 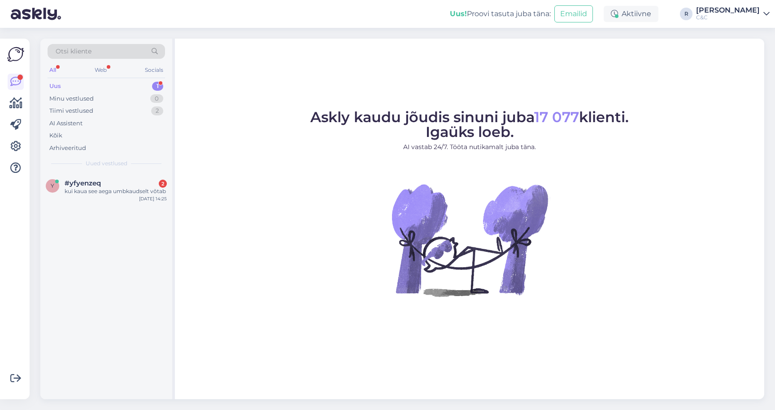 I want to click on div: Tiimi vestlused, so click(x=71, y=111).